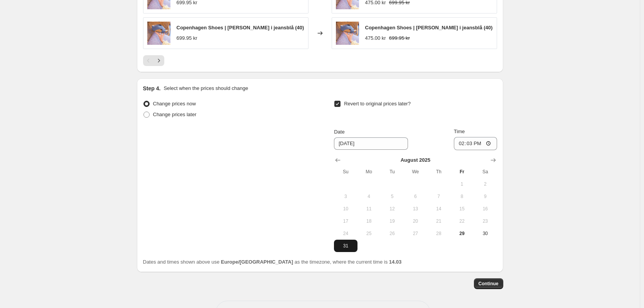  I want to click on button: Monday August 4 2025, so click(369, 196).